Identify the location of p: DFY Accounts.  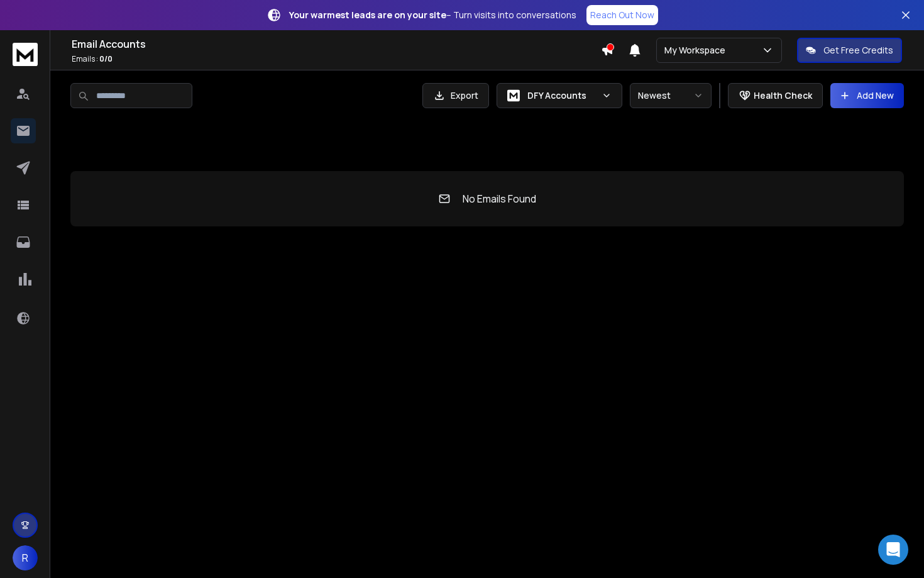
(562, 95).